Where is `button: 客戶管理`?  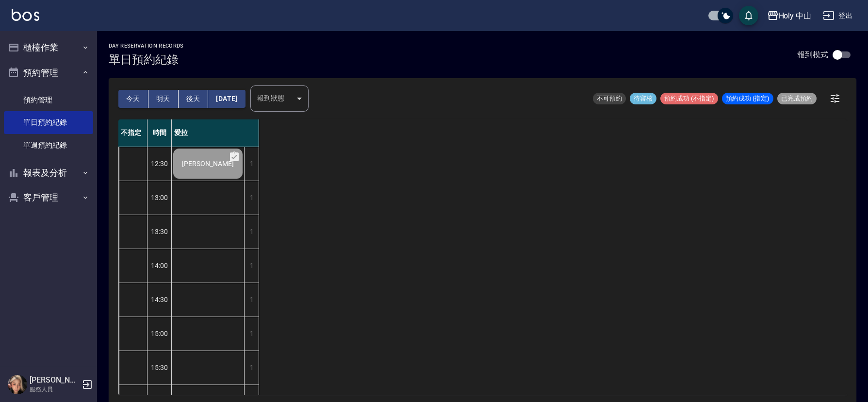 button: 客戶管理 is located at coordinates (49, 198).